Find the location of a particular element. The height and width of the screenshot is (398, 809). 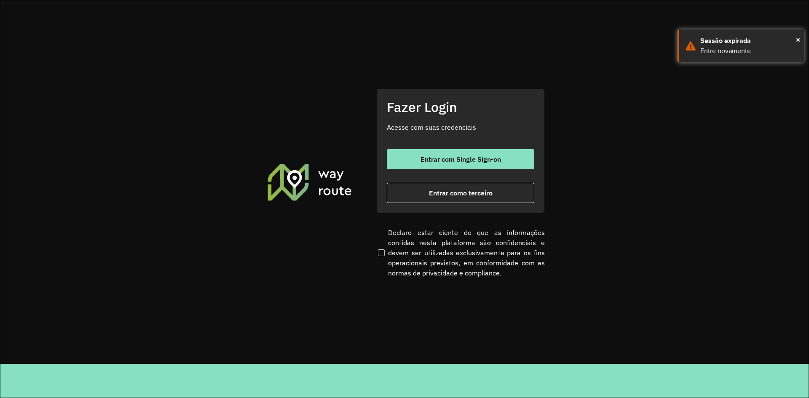

button: Close is located at coordinates (798, 40).